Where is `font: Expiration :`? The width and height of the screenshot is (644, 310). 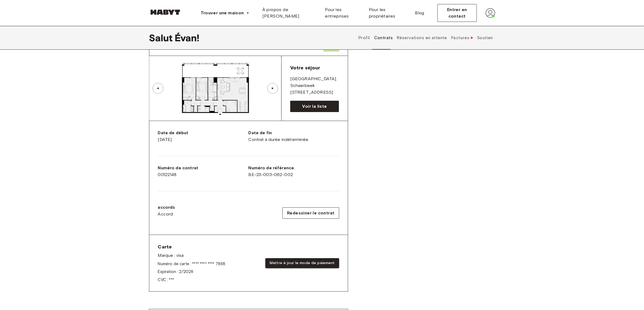
font: Expiration : is located at coordinates (168, 272).